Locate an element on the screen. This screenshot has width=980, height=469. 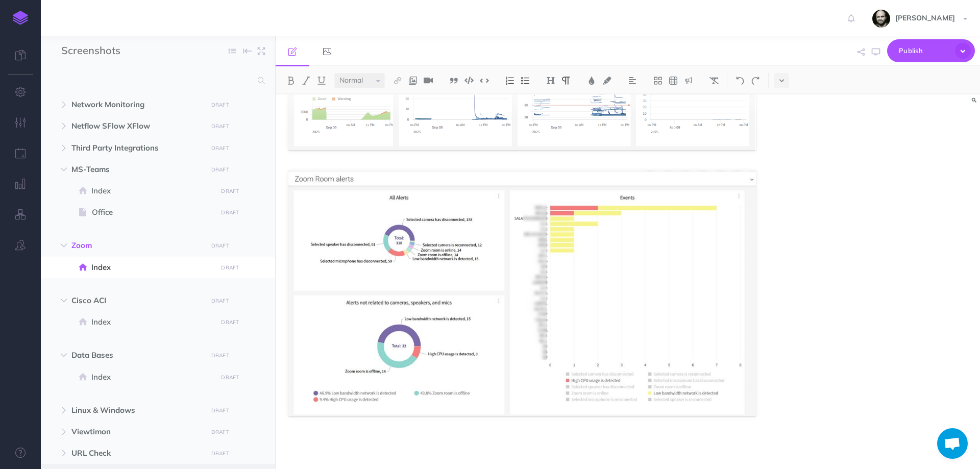
img: Headings dropdown button is located at coordinates (551, 81).